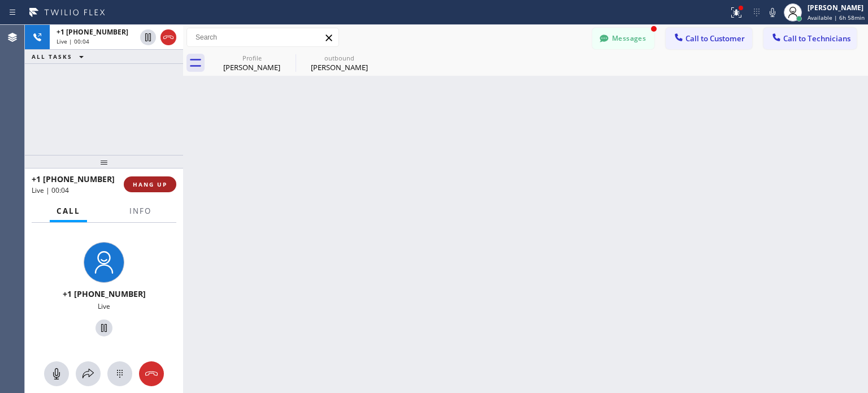 The width and height of the screenshot is (868, 393). What do you see at coordinates (836, 17) in the screenshot?
I see `span: Available | 6h 58min` at bounding box center [836, 17].